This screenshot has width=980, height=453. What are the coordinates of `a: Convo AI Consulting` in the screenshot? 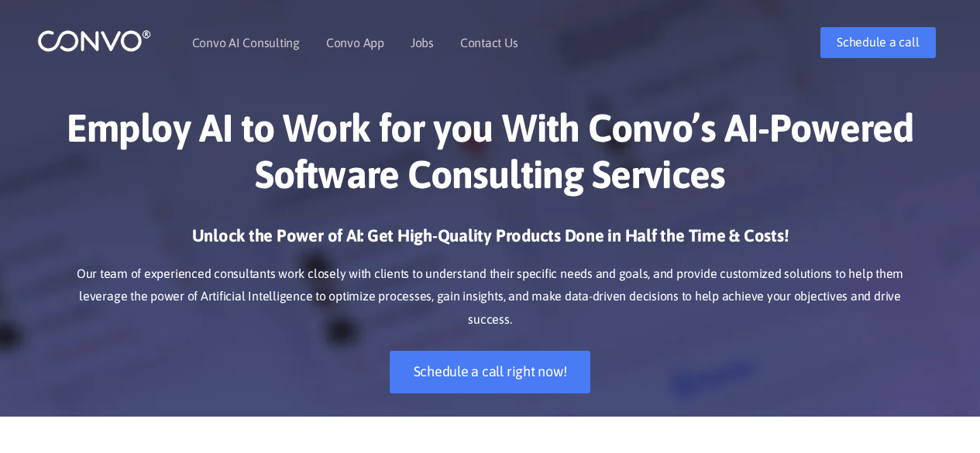 It's located at (246, 43).